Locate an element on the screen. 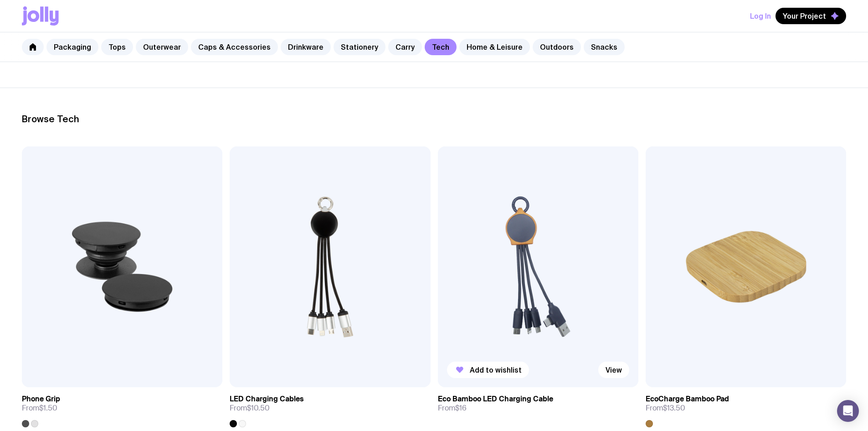  a: Outerwear is located at coordinates (162, 47).